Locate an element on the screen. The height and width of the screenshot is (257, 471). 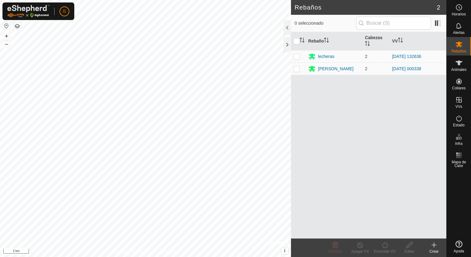
span: i is located at coordinates (285, 251).